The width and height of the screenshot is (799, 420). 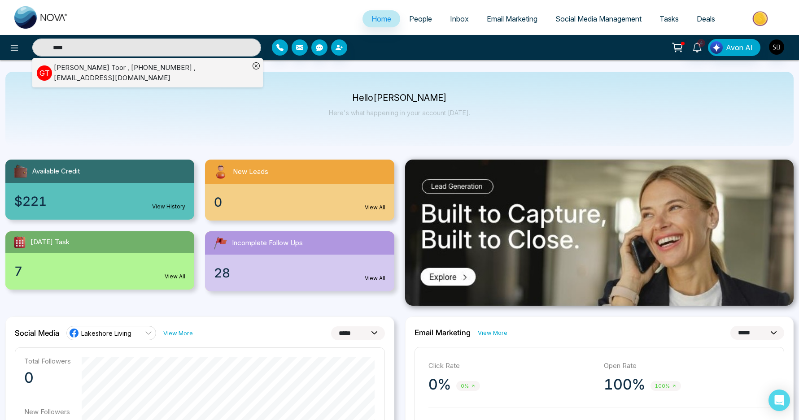 I want to click on a: Email Marketing, so click(x=512, y=19).